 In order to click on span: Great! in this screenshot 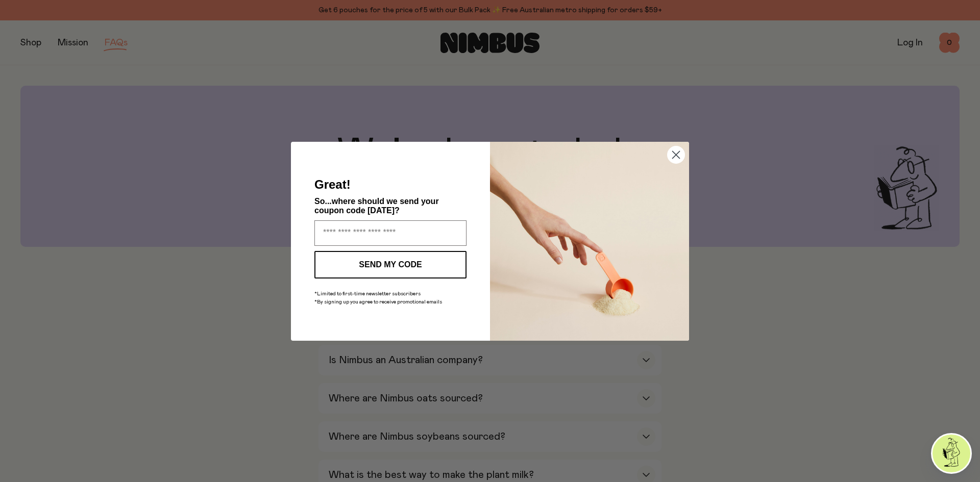, I will do `click(332, 184)`.